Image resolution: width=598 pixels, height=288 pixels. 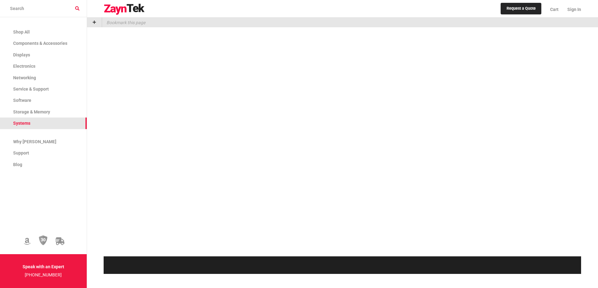 I want to click on strong: Speak with an Expert, so click(x=43, y=266).